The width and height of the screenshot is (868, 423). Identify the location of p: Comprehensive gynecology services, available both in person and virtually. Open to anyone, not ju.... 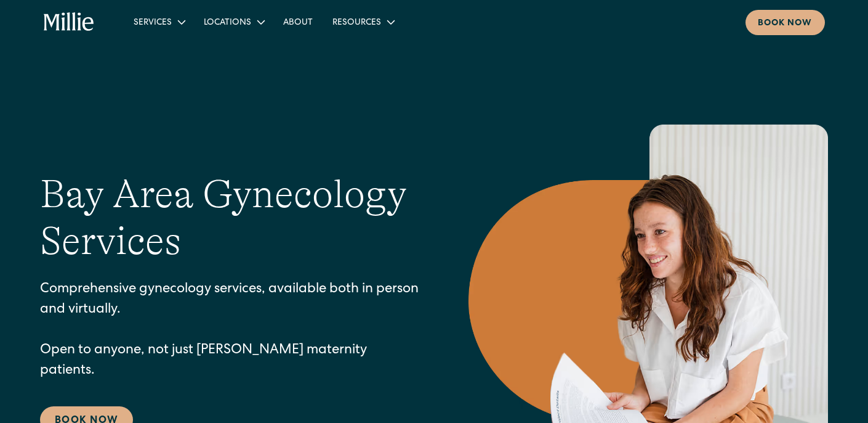
(230, 330).